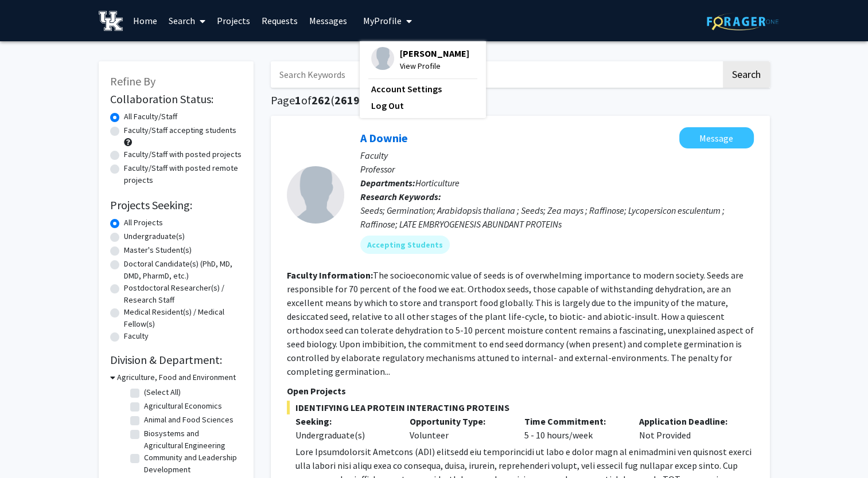 The width and height of the screenshot is (868, 478). What do you see at coordinates (688, 429) in the screenshot?
I see `div: Not Provided` at bounding box center [688, 429].